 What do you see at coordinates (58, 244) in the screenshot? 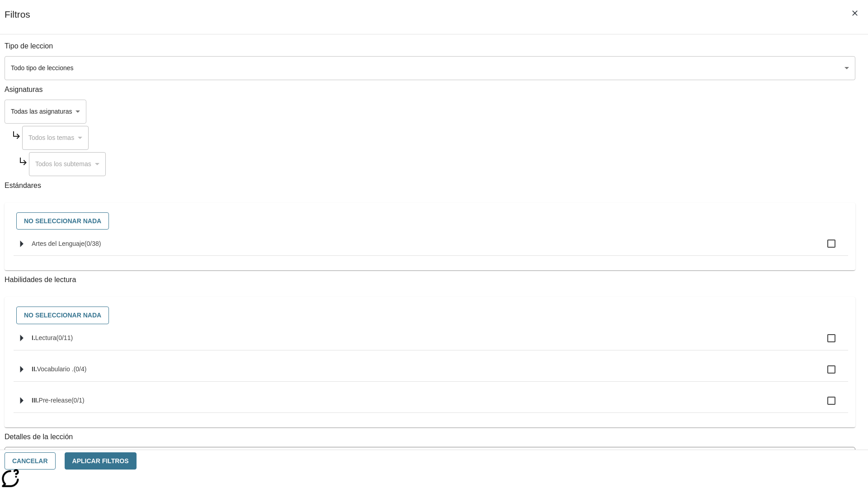
I see `span: Artes del Lenguaje` at bounding box center [58, 244].